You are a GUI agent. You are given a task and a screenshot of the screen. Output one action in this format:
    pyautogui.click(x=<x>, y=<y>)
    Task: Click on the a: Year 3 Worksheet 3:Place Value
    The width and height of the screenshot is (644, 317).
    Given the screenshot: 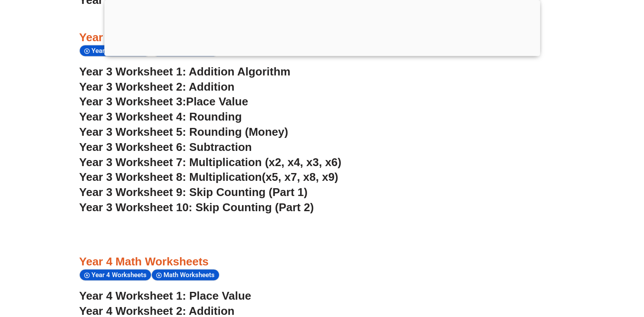 What is the action you would take?
    pyautogui.click(x=164, y=101)
    